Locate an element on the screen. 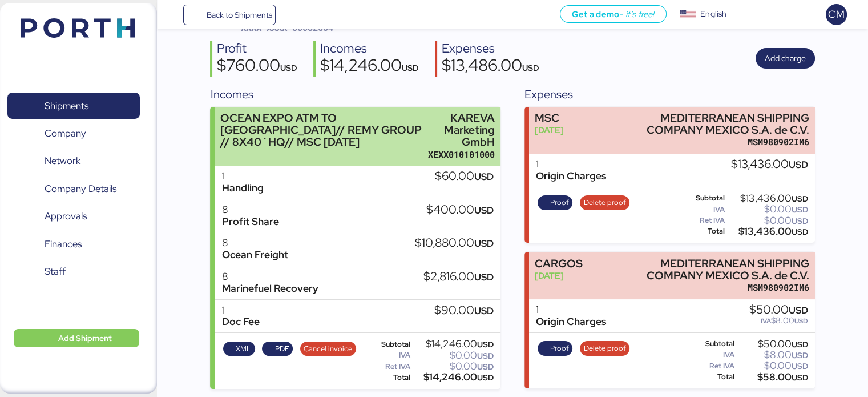  a: Approvals is located at coordinates (73, 216).